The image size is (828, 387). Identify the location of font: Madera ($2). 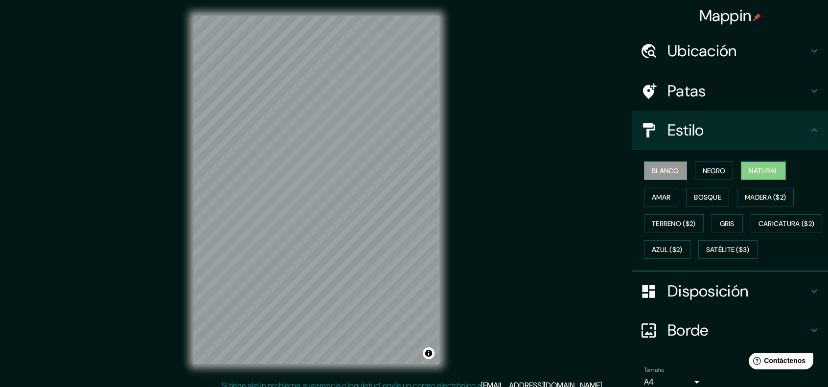
(765, 197).